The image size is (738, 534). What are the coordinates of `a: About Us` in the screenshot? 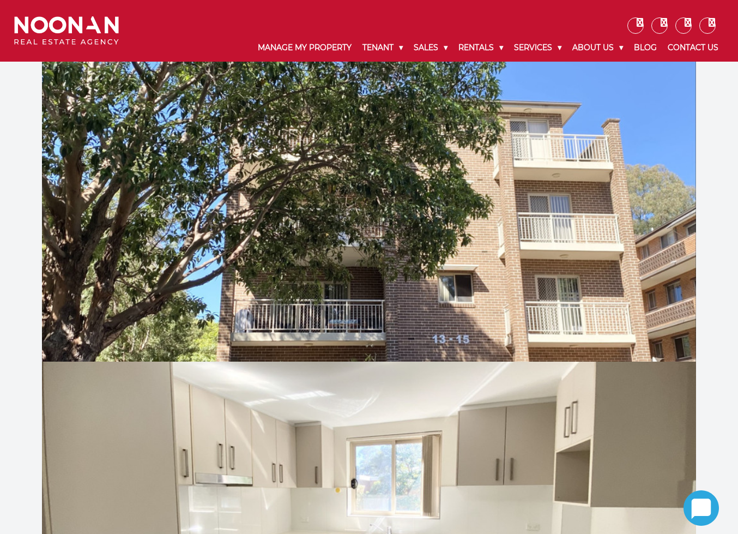 It's located at (597, 47).